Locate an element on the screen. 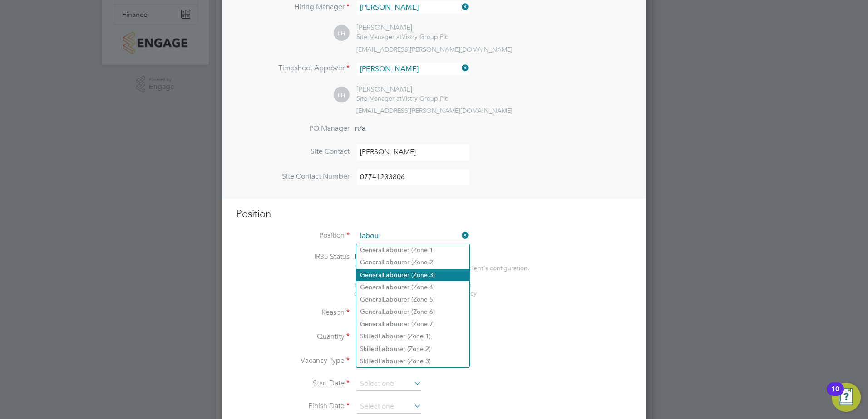 Image resolution: width=868 pixels, height=419 pixels. li: General rer (Zone 7) is located at coordinates (413, 324).